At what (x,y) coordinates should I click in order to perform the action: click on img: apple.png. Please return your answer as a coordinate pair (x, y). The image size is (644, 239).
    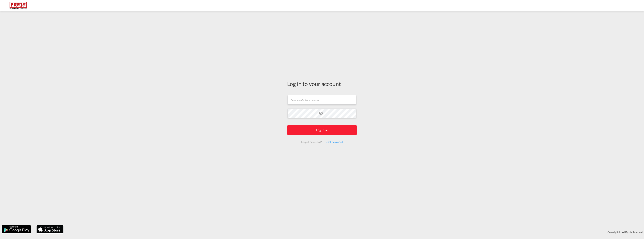
    Looking at the image, I should click on (50, 229).